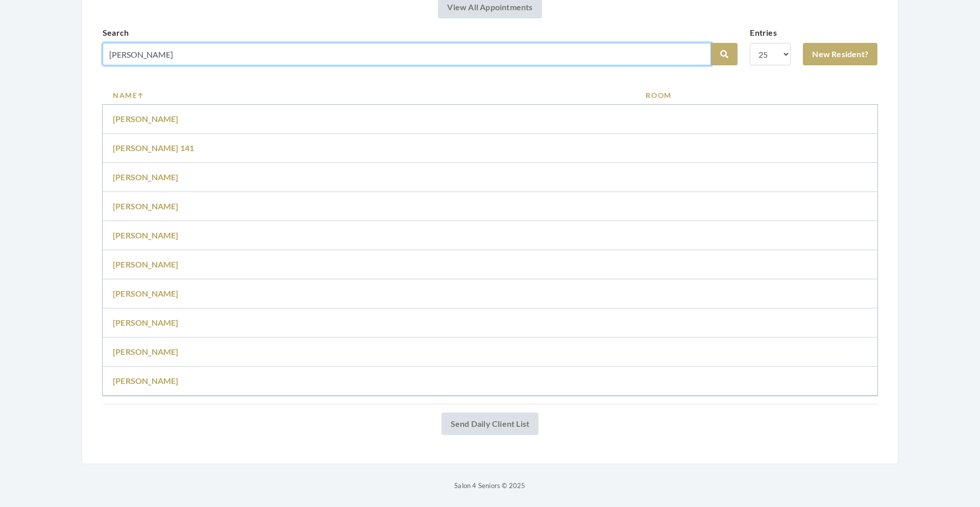 The image size is (980, 507). What do you see at coordinates (115, 32) in the screenshot?
I see `label: Search` at bounding box center [115, 32].